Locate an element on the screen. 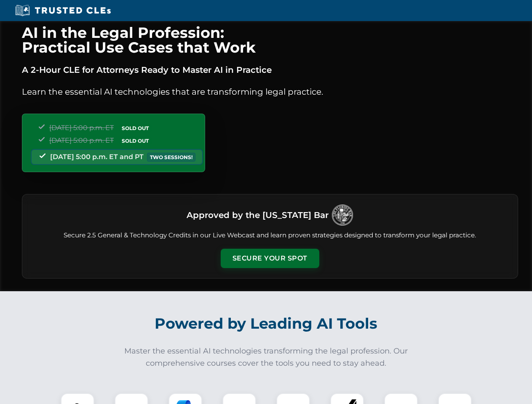 This screenshot has width=532, height=404. p: Learn the essential AI technologies that are transforming legal practice. is located at coordinates (270, 92).